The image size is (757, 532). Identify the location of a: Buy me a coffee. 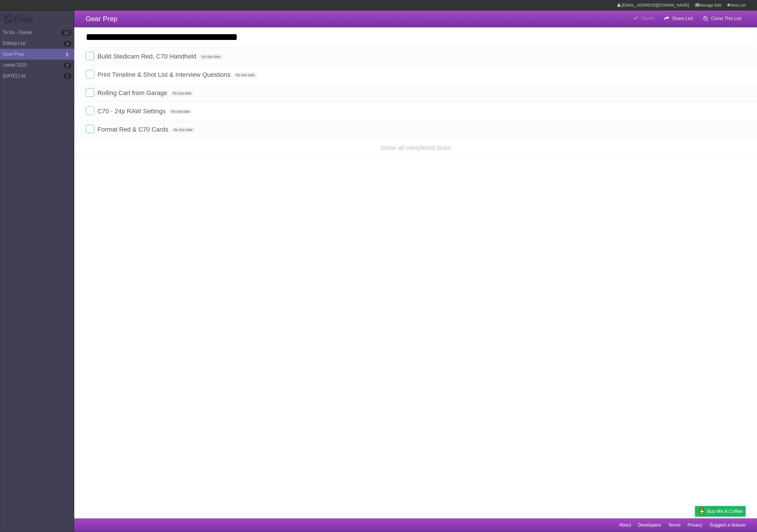
(720, 511).